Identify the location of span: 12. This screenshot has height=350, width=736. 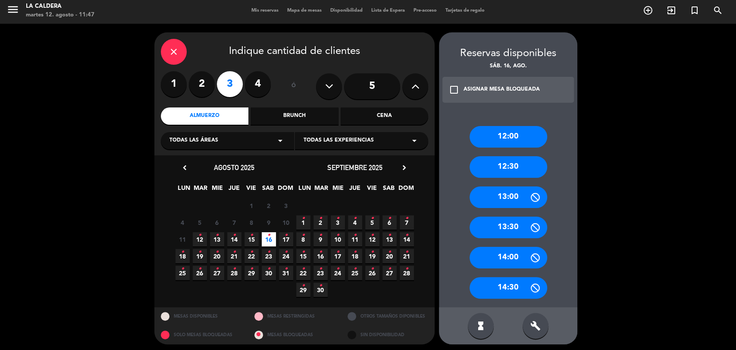
(200, 239).